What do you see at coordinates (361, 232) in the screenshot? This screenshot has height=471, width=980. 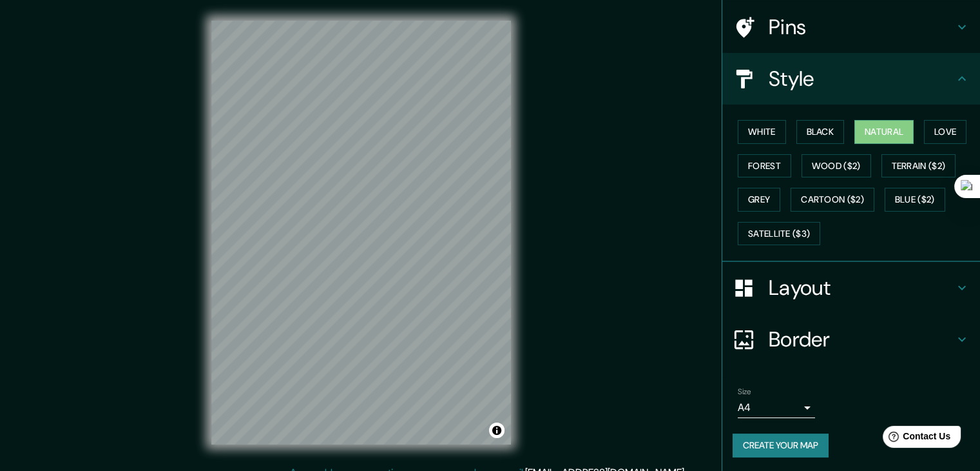 I see `canvas: Map` at bounding box center [361, 232].